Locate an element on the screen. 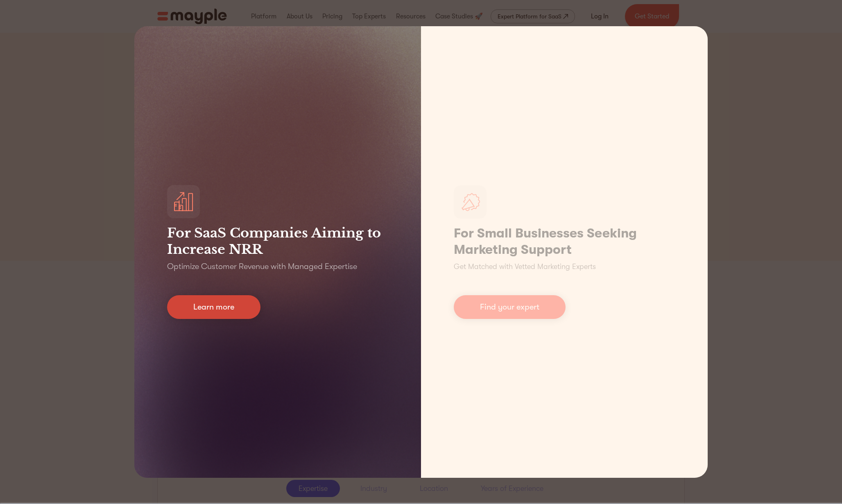 The image size is (842, 504). h1: For Small Businesses Seeking Marketing Support is located at coordinates (564, 242).